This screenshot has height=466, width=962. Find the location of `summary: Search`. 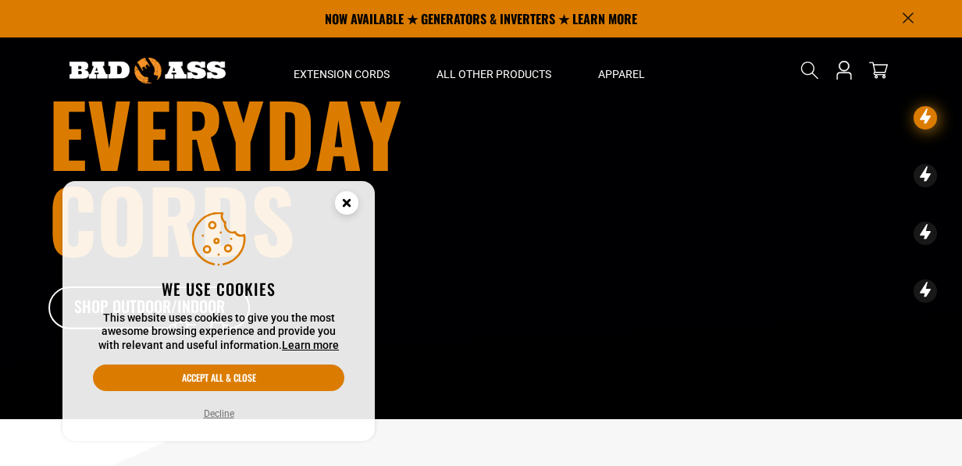

summary: Search is located at coordinates (810, 70).